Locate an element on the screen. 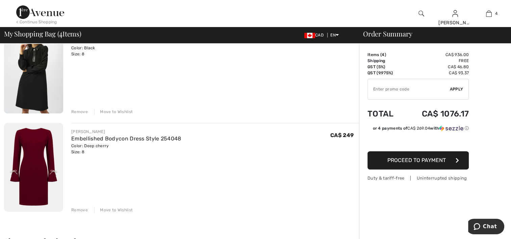 Image resolution: width=511 pixels, height=239 pixels. div: or 4 payments ofCA$ 269.04withSezzle Click to learn more about Sezzle is located at coordinates (418, 129).